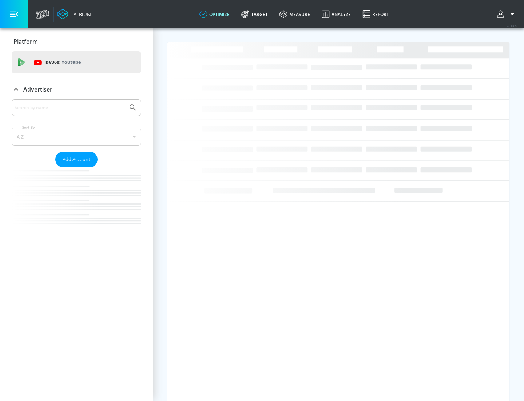 The image size is (524, 401). Describe the element at coordinates (70, 107) in the screenshot. I see `input: Search by name` at that location.